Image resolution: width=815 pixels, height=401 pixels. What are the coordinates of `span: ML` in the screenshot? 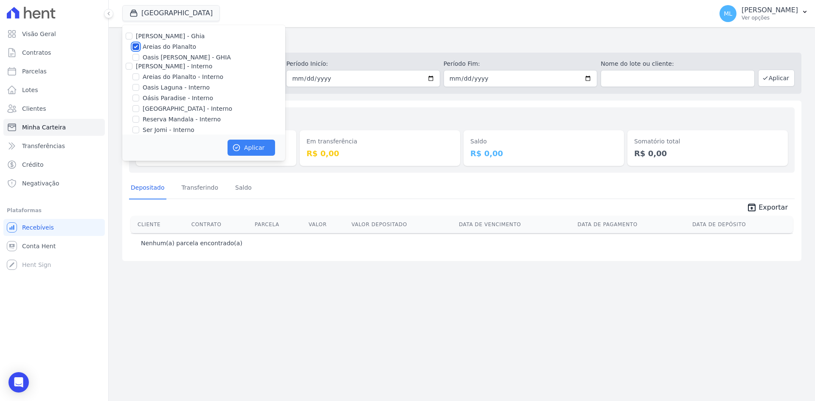 It's located at (728, 14).